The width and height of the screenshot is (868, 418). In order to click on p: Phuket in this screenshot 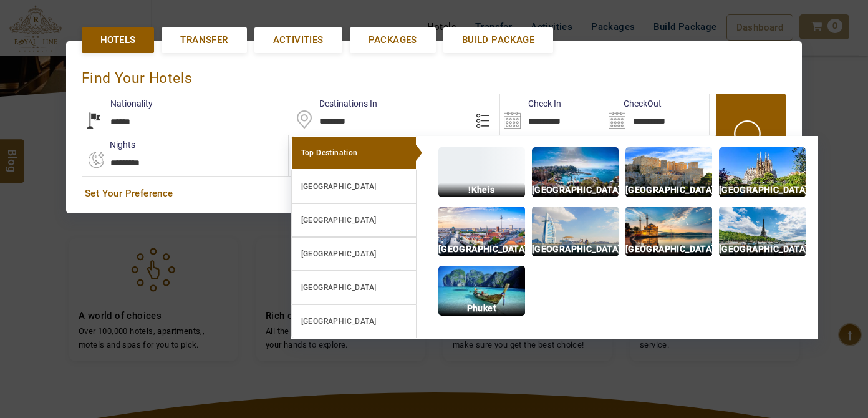, I will do `click(482, 308)`.